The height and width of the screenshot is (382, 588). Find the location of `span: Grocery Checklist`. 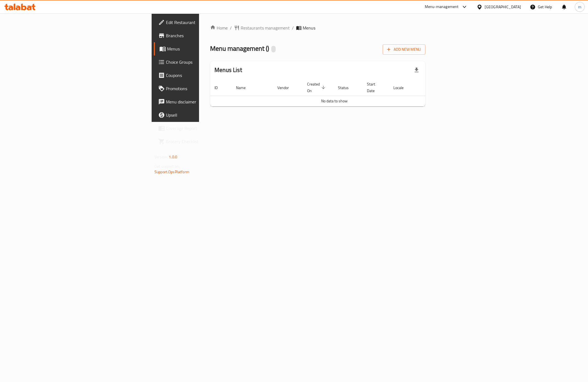

span: Grocery Checklist is located at coordinates (206, 141).